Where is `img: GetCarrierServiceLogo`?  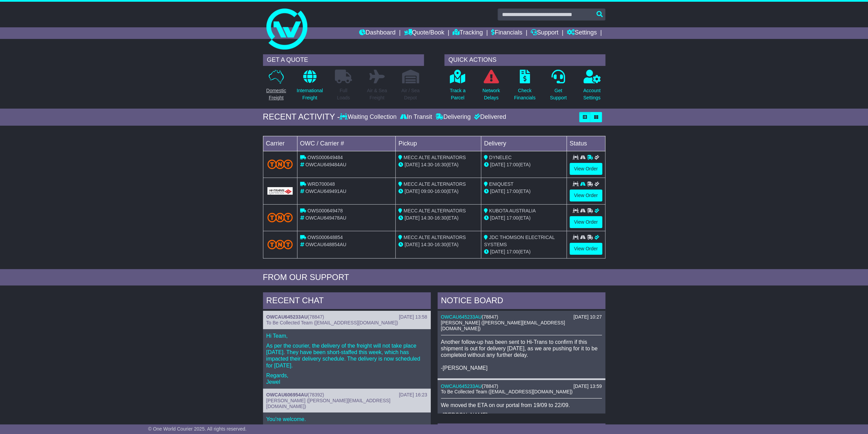 img: GetCarrierServiceLogo is located at coordinates (280, 191).